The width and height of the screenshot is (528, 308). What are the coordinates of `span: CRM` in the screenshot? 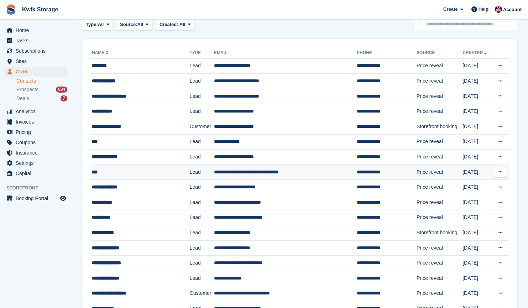 It's located at (37, 72).